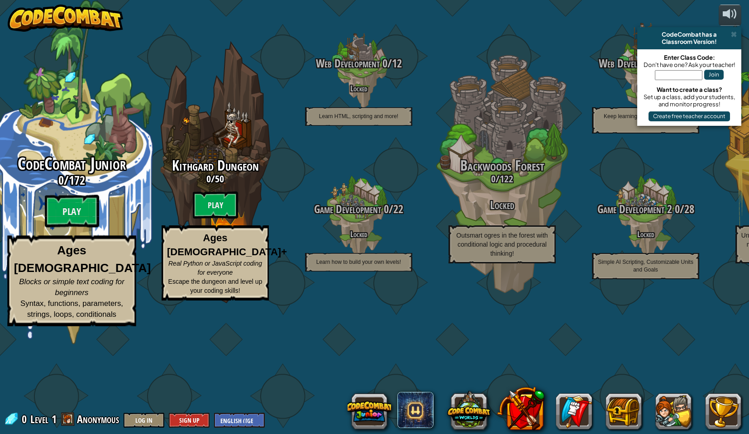 The image size is (749, 434). Describe the element at coordinates (71, 164) in the screenshot. I see `span: CodeCombat Junior` at that location.